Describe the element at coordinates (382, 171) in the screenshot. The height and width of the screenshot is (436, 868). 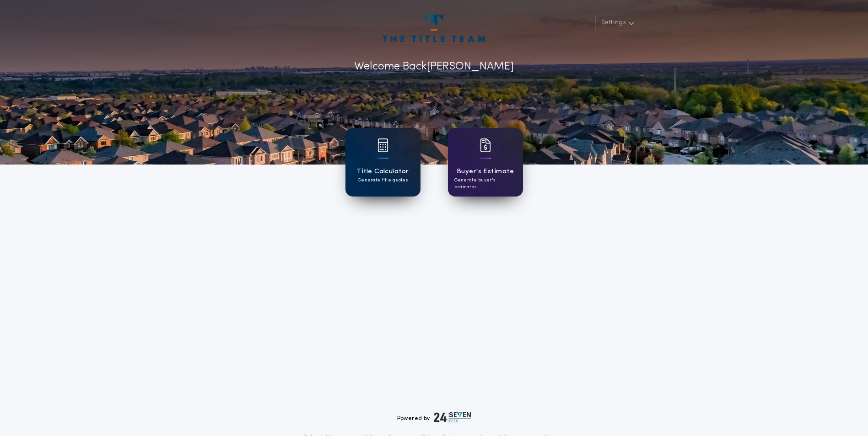
I see `h1: Title Calculator` at that location.